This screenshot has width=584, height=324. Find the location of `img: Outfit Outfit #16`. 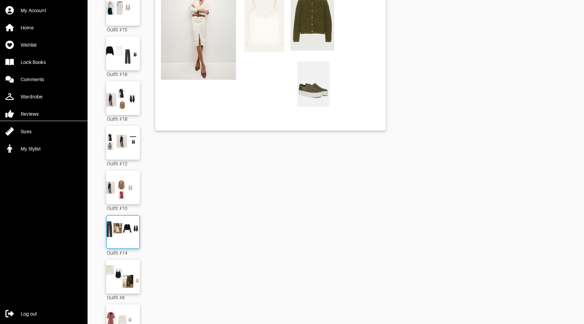

img: Outfit Outfit #16 is located at coordinates (123, 53).